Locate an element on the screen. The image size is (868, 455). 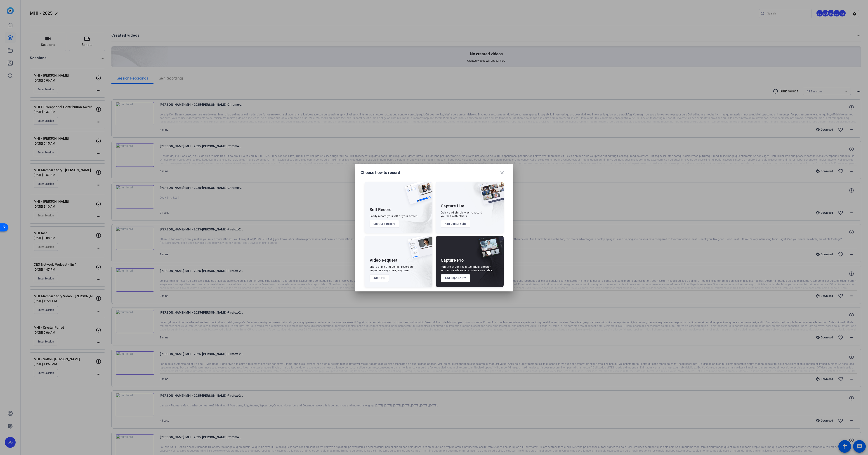
mat-icon: close is located at coordinates (502, 173).